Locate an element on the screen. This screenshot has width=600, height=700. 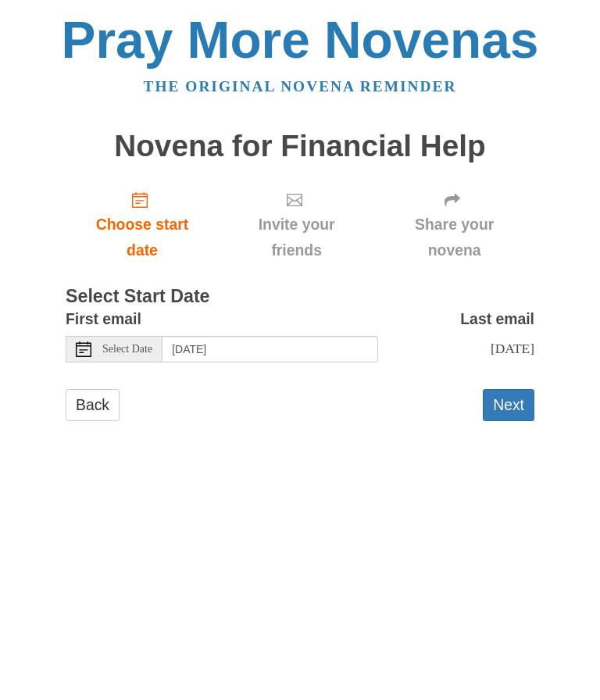
a: Pray More Novenas is located at coordinates (300, 40).